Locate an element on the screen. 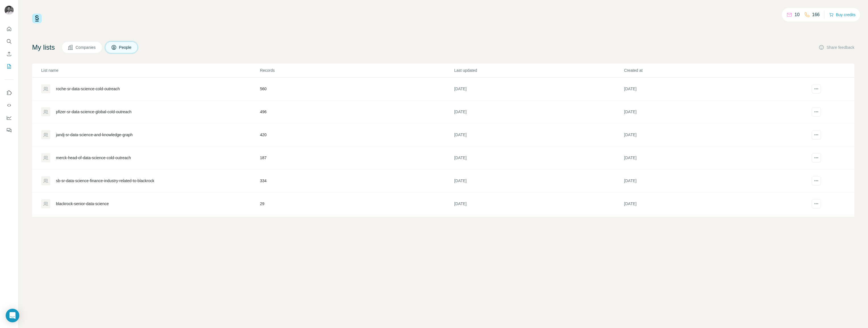 This screenshot has height=328, width=868. td: 496 is located at coordinates (357, 112).